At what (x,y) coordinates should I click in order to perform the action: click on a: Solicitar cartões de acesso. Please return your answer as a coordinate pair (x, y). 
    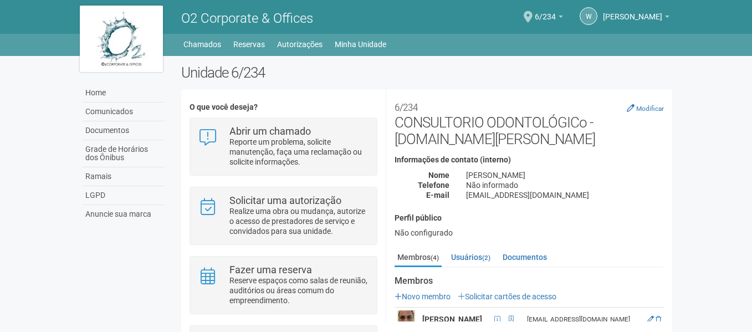
    Looking at the image, I should click on (507, 296).